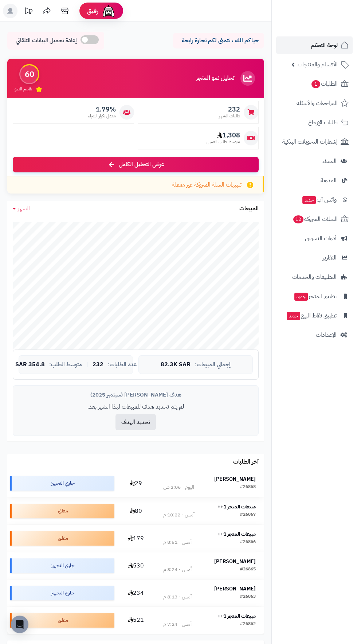 Image resolution: width=357 pixels, height=644 pixels. Describe the element at coordinates (122, 364) in the screenshot. I see `span: عدد الطلبات:` at that location.